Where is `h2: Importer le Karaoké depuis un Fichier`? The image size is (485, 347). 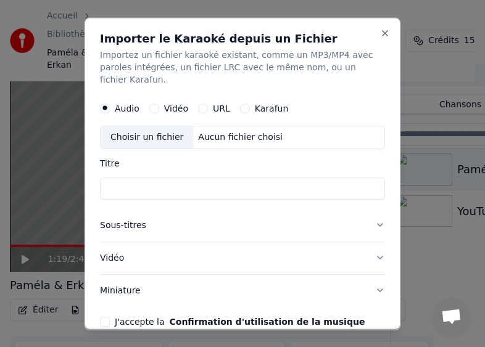
h2: Importer le Karaoké depuis un Fichier is located at coordinates (242, 38).